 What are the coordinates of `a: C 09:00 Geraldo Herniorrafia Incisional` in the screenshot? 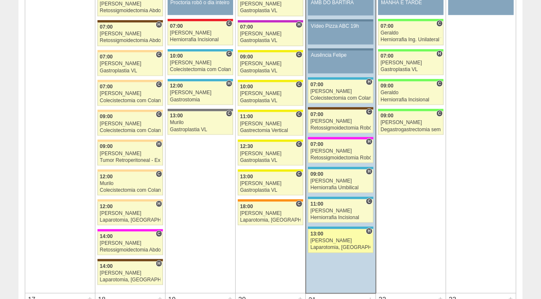 It's located at (411, 93).